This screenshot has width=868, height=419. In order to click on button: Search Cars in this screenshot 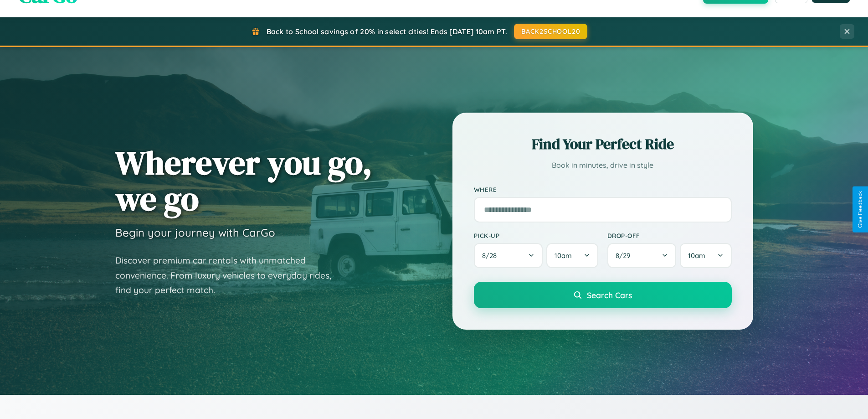, I will do `click(603, 295)`.